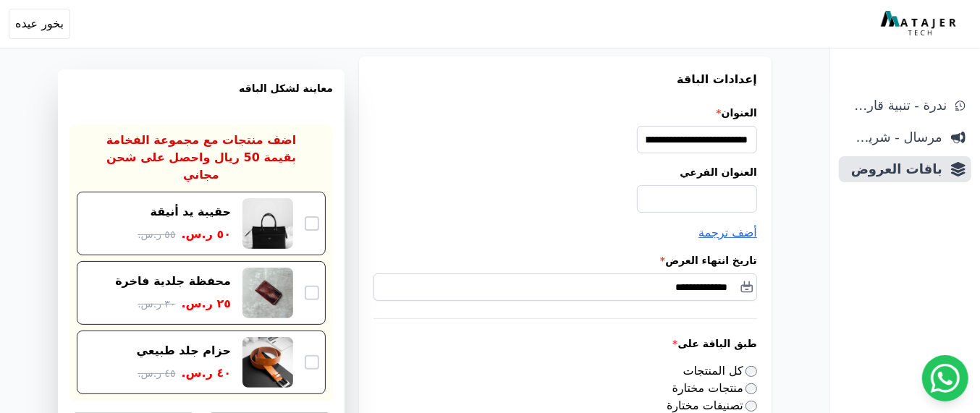  What do you see at coordinates (190, 212) in the screenshot?
I see `div: حقيبة يد أنيقة` at bounding box center [190, 212].